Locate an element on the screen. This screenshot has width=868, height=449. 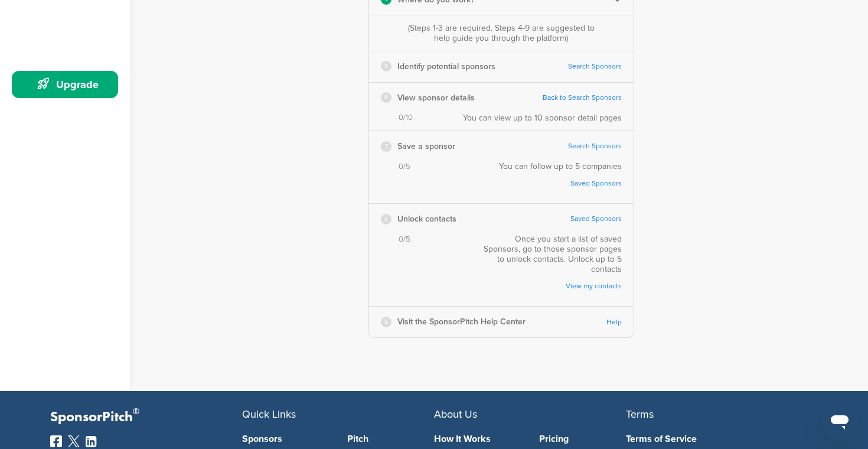
a: View my contacts is located at coordinates (555, 286).